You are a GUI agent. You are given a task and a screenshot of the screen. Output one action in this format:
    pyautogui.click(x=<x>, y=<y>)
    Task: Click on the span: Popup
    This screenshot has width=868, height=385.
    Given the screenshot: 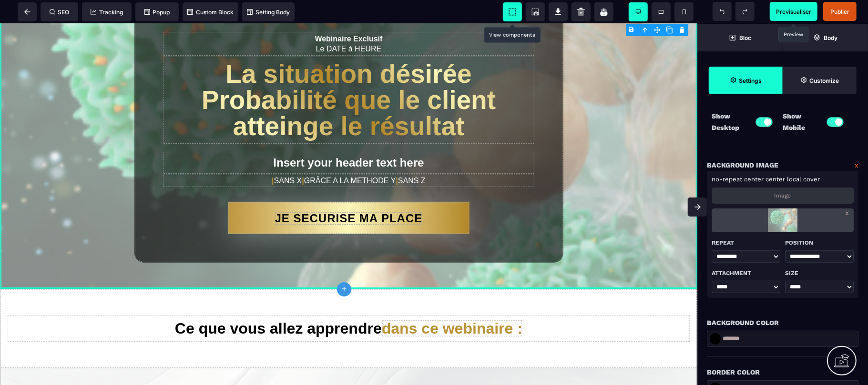 What is the action you would take?
    pyautogui.click(x=157, y=12)
    